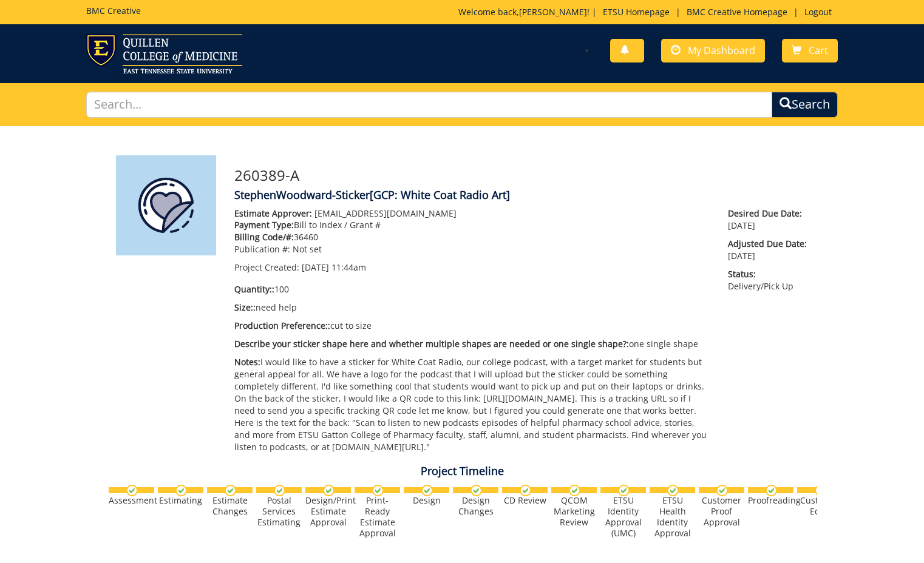 The width and height of the screenshot is (924, 563). Describe the element at coordinates (307, 249) in the screenshot. I see `span: Not set` at that location.